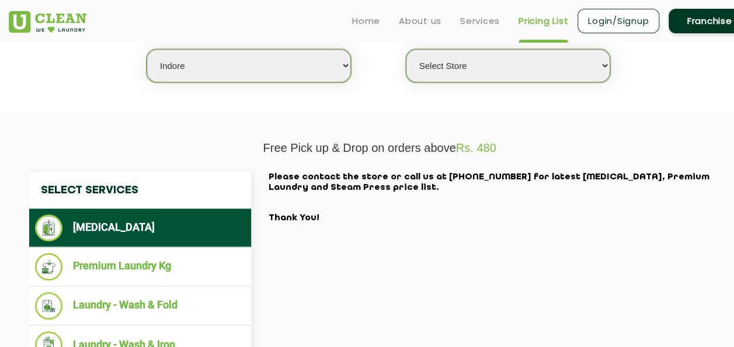 This screenshot has width=734, height=347. What do you see at coordinates (47, 22) in the screenshot?
I see `img: UClean Laundry and Dry Cleaning` at bounding box center [47, 22].